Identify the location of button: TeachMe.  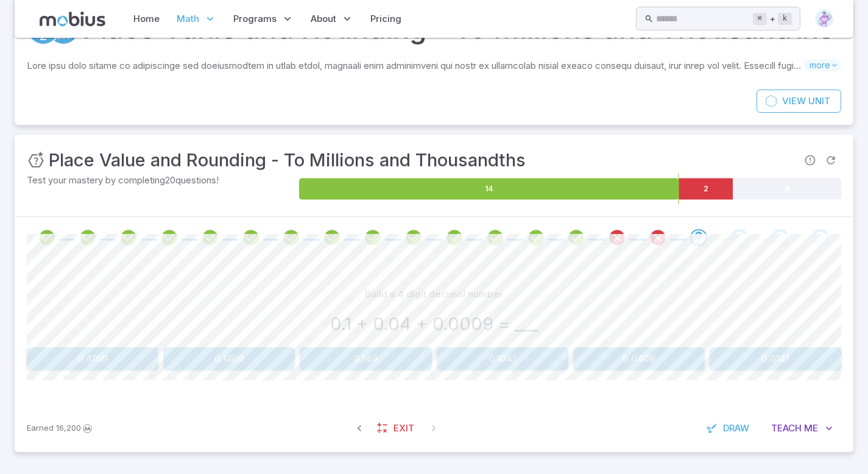
(802, 428).